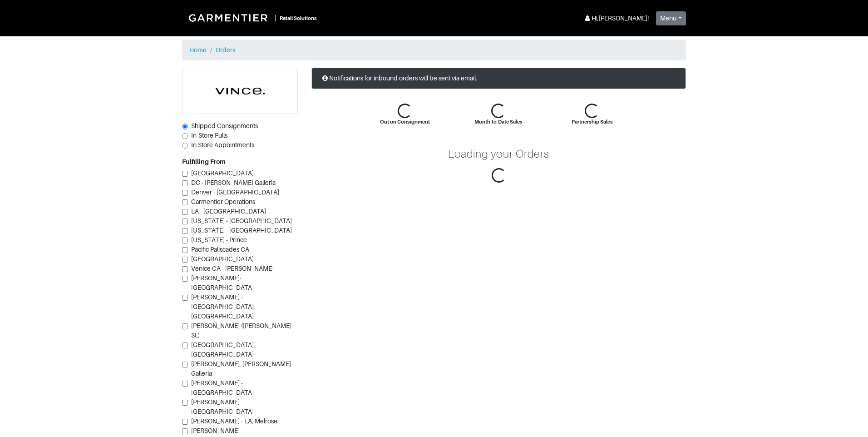 This screenshot has width=868, height=437. What do you see at coordinates (298, 18) in the screenshot?
I see `small: Retail Solutions` at bounding box center [298, 18].